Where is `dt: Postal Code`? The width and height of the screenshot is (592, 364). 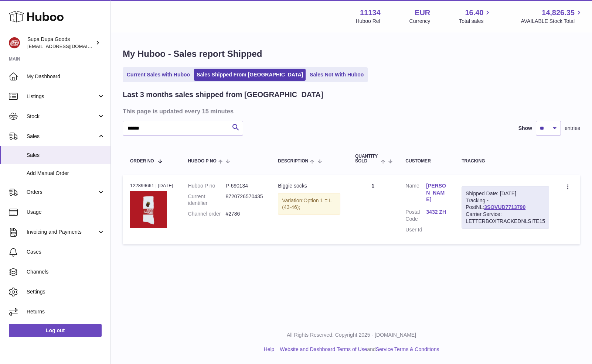 dt: Postal Code is located at coordinates (415, 216).